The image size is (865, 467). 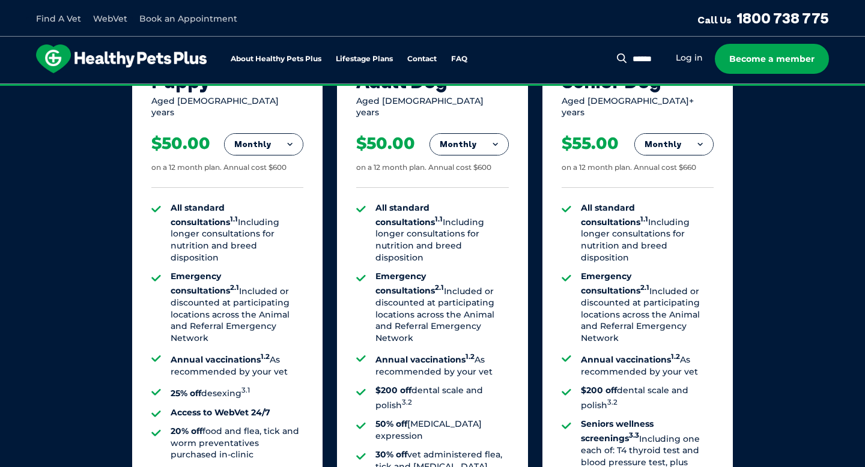 What do you see at coordinates (590, 144) in the screenshot?
I see `div: $55.00` at bounding box center [590, 144].